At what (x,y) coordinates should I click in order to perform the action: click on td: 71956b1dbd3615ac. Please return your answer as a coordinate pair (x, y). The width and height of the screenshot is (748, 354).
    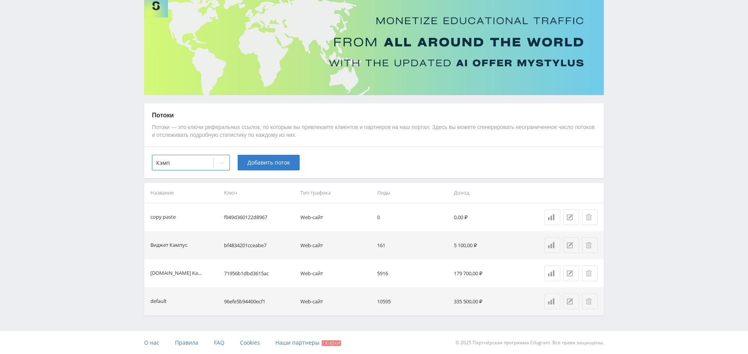
    Looking at the image, I should click on (259, 273).